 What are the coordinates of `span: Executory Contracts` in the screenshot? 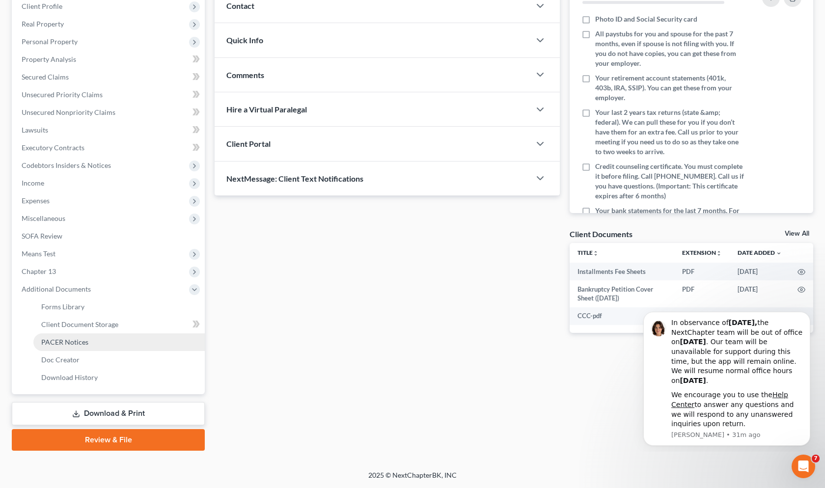 It's located at (53, 147).